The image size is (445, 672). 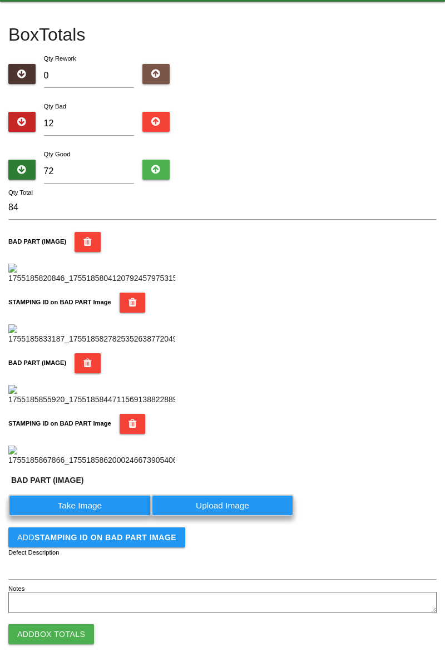 I want to click on label: Notes, so click(x=16, y=589).